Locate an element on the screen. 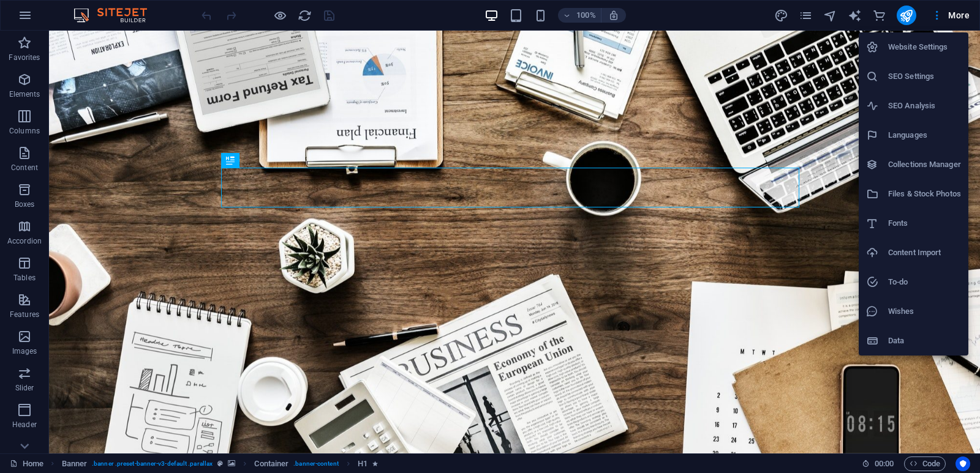 The height and width of the screenshot is (473, 980). h6: To-do is located at coordinates (924, 282).